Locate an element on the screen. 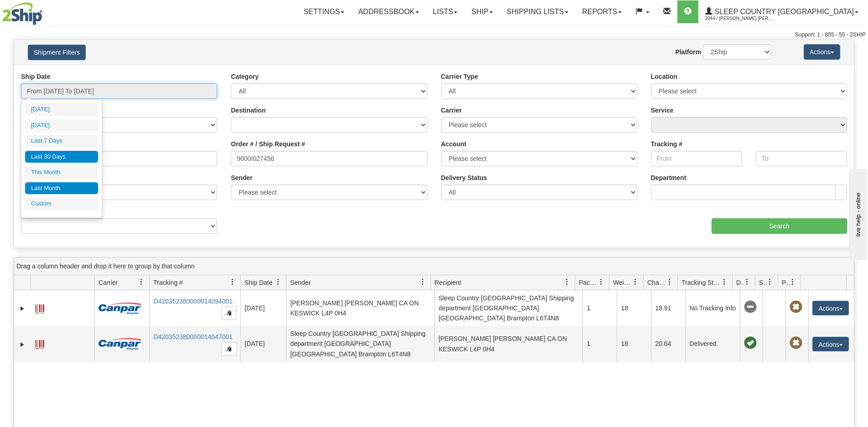 This screenshot has height=427, width=868. a: Lists is located at coordinates (445, 12).